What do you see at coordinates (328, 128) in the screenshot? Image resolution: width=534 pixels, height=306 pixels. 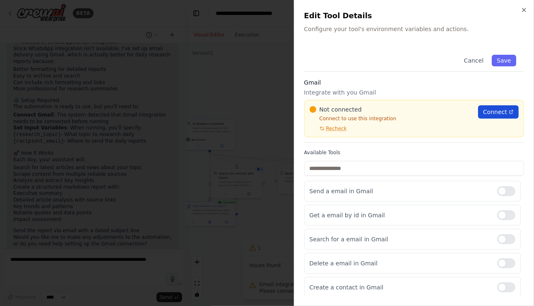 I see `button: Recheck` at bounding box center [328, 128].